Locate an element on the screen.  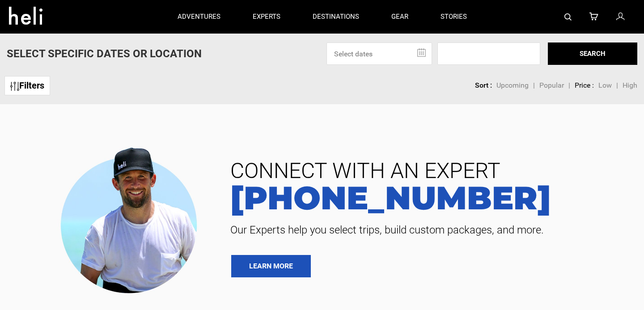
p: destinations is located at coordinates (336, 17).